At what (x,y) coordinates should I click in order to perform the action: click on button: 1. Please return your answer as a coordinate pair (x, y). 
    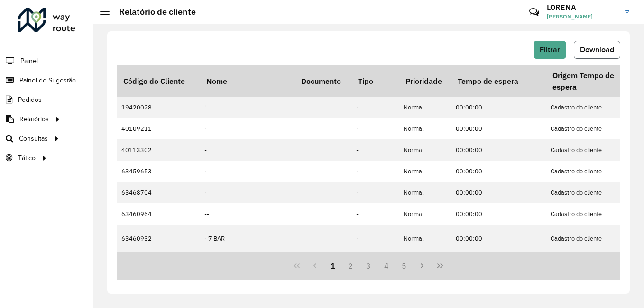
    Looking at the image, I should click on (333, 266).